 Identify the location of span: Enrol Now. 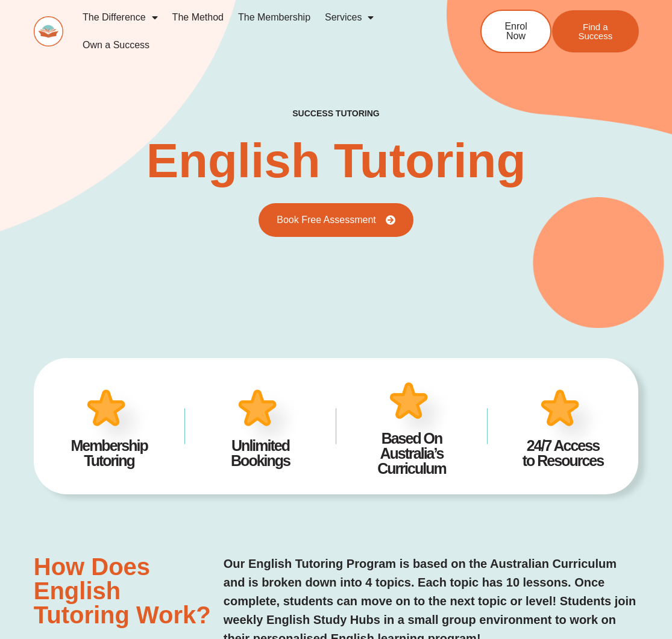
(516, 32).